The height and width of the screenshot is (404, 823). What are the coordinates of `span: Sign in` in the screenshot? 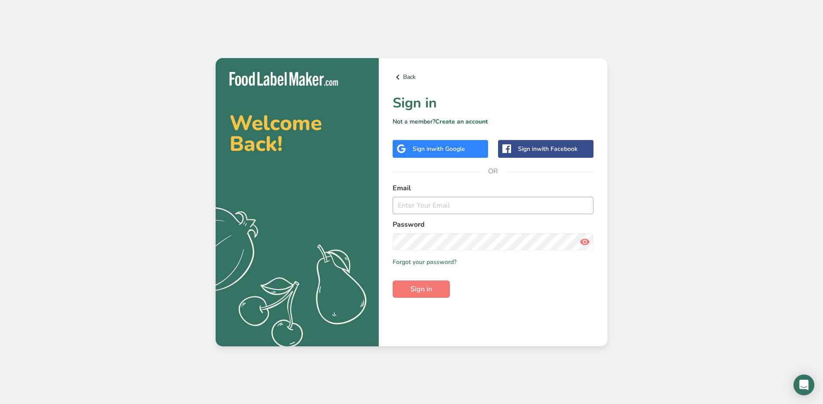 It's located at (421, 289).